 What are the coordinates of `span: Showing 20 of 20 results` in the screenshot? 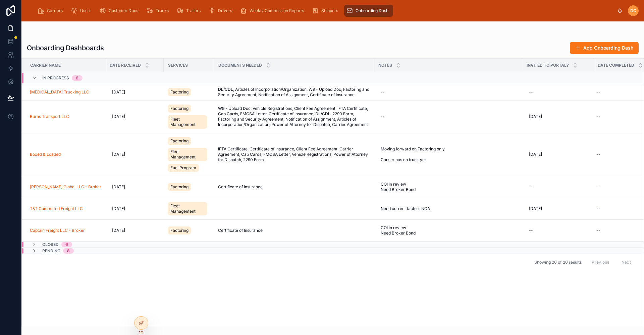 It's located at (558, 262).